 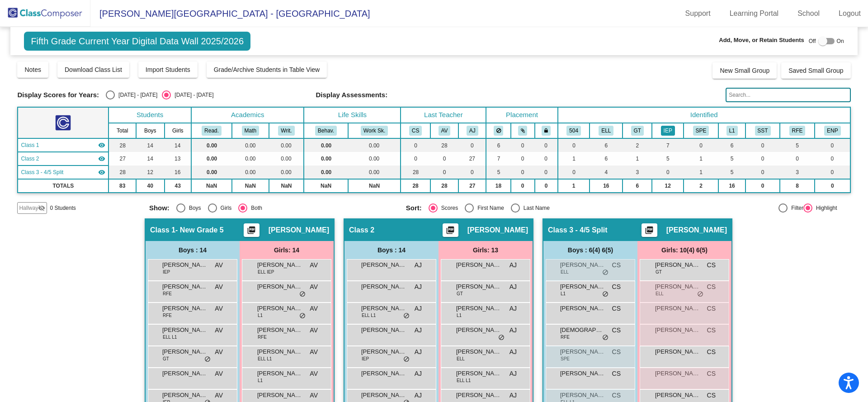 What do you see at coordinates (668, 130) in the screenshot?
I see `th: Individualized Education Plan-Resource (or speech AND Resource)` at bounding box center [668, 130].